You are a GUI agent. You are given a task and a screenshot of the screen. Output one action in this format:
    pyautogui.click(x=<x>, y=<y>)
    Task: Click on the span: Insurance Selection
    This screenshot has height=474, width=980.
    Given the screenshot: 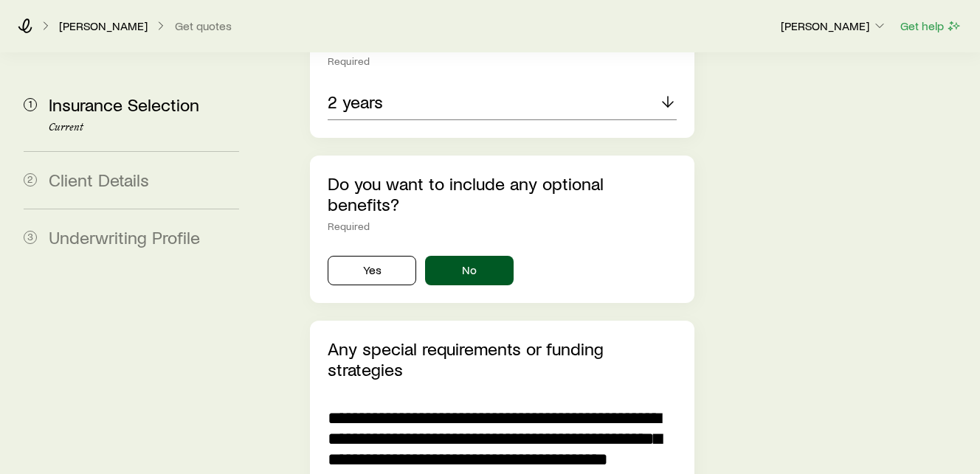 What is the action you would take?
    pyautogui.click(x=124, y=104)
    